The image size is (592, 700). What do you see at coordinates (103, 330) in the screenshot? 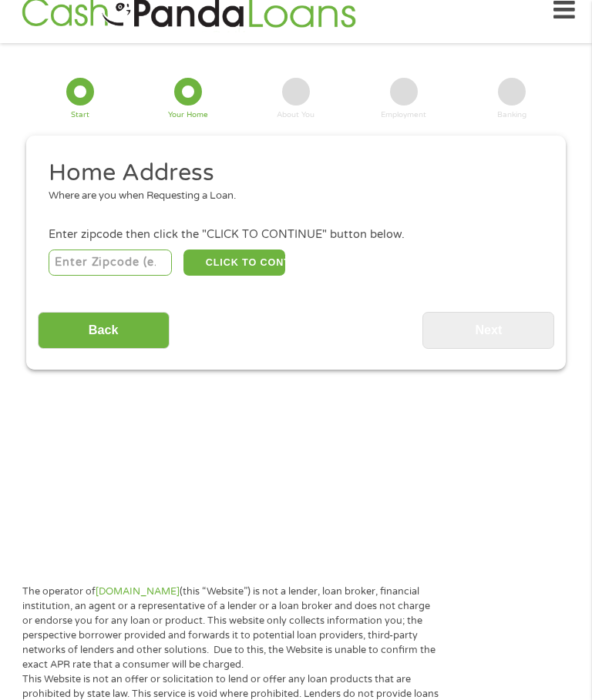
I see `input: Back` at bounding box center [103, 330].